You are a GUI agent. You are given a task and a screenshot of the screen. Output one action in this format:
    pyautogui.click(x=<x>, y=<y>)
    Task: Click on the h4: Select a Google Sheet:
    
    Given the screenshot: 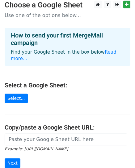 What is the action you would take?
    pyautogui.click(x=67, y=85)
    